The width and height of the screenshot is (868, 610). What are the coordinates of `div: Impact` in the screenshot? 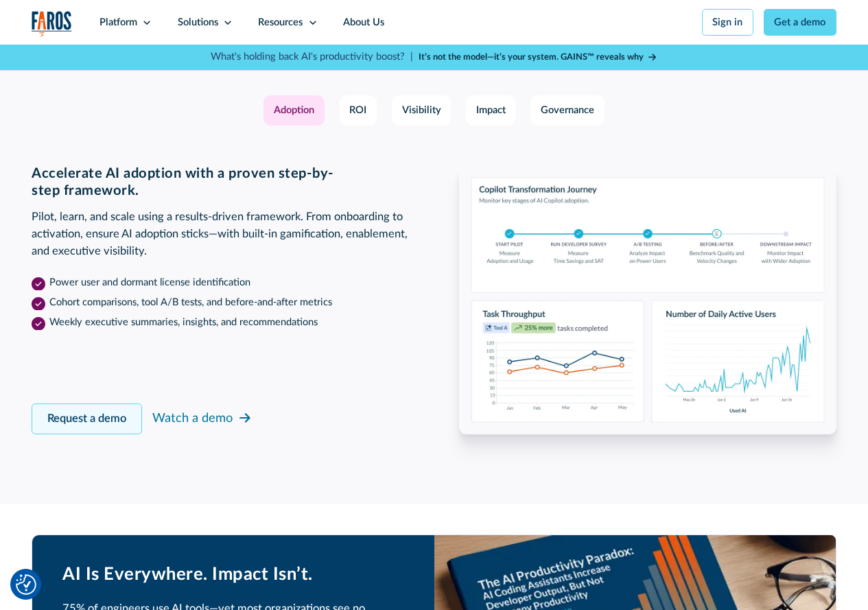 It's located at (491, 111).